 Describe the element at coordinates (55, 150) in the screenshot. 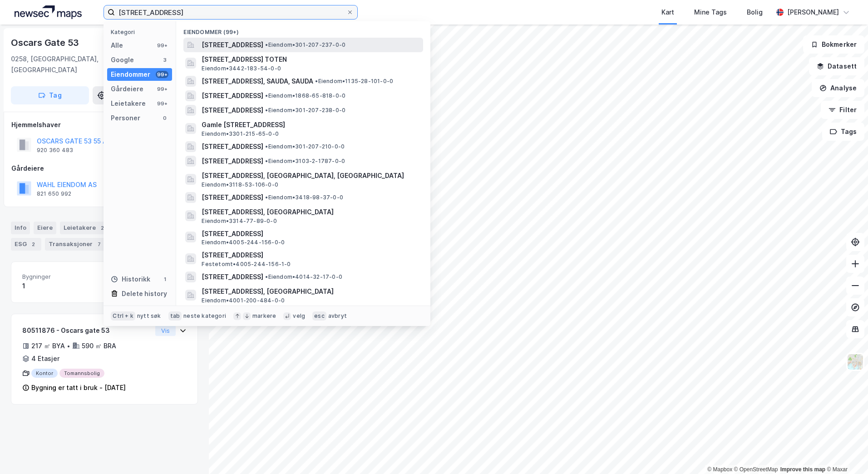

I see `div: 920 360 483` at that location.